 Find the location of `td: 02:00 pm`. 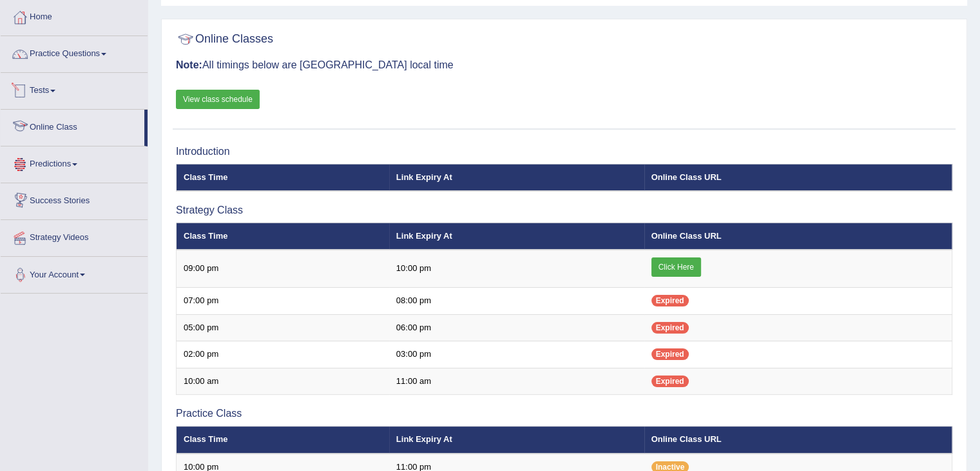

td: 02:00 pm is located at coordinates (283, 354).